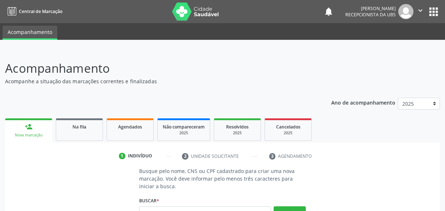 The width and height of the screenshot is (445, 211). What do you see at coordinates (29, 135) in the screenshot?
I see `div: Nova marcação` at bounding box center [29, 135].